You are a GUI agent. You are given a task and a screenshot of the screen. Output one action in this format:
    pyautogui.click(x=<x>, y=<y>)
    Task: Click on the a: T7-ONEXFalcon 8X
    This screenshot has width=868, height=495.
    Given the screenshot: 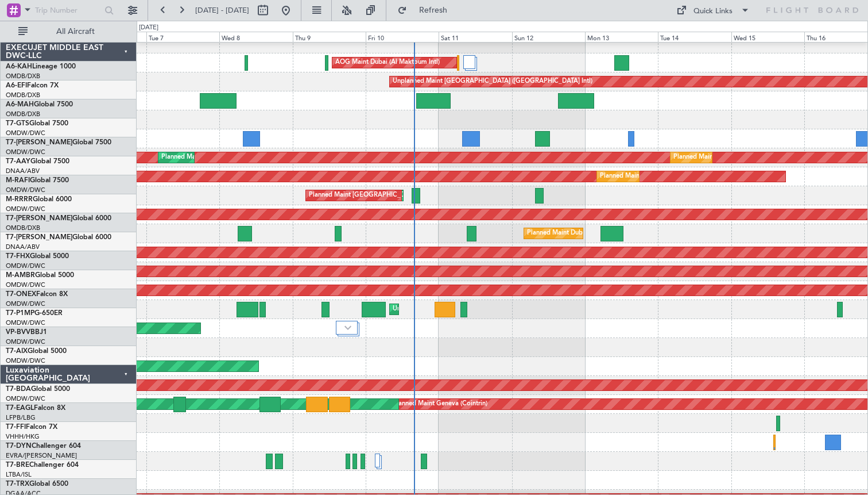 What is the action you would take?
    pyautogui.click(x=37, y=294)
    